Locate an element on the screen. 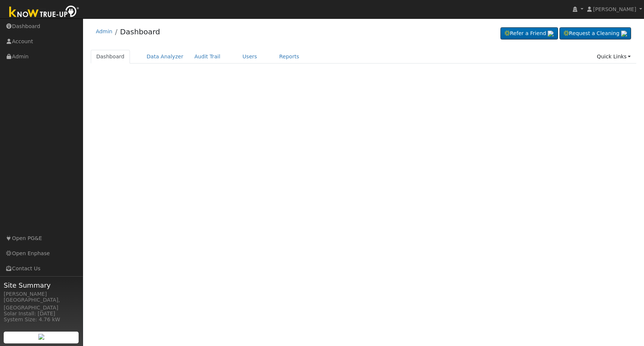 The height and width of the screenshot is (346, 644). a: Admin is located at coordinates (104, 31).